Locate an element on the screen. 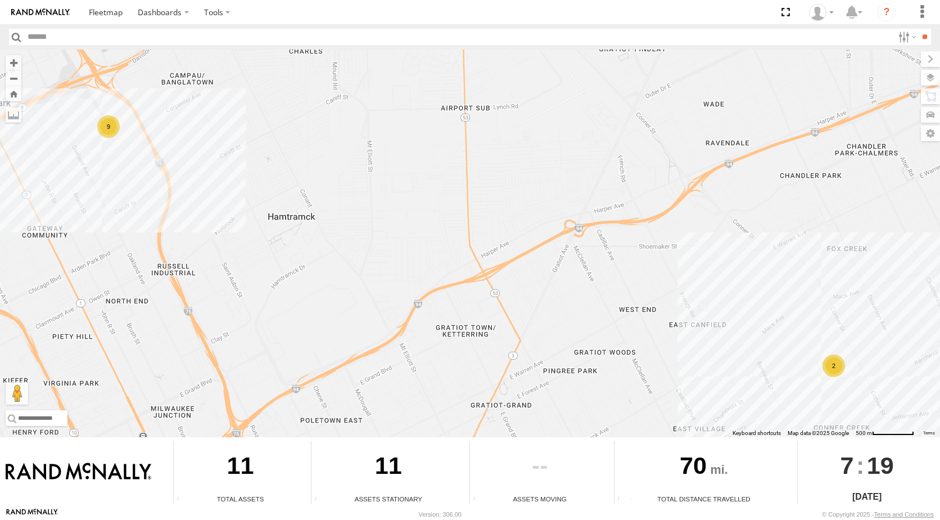 This screenshot has width=940, height=520. div: Total number of assets current stationary. is located at coordinates (320, 499).